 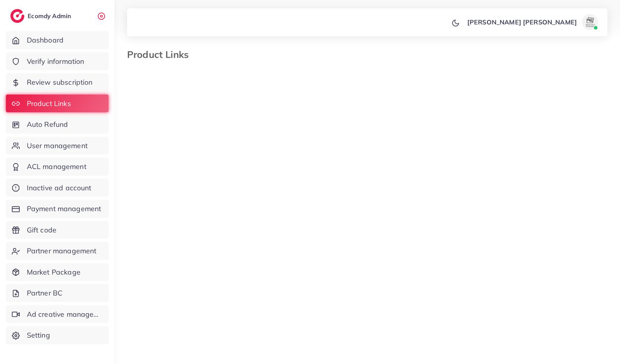 What do you see at coordinates (60, 82) in the screenshot?
I see `span: Review subscription` at bounding box center [60, 82].